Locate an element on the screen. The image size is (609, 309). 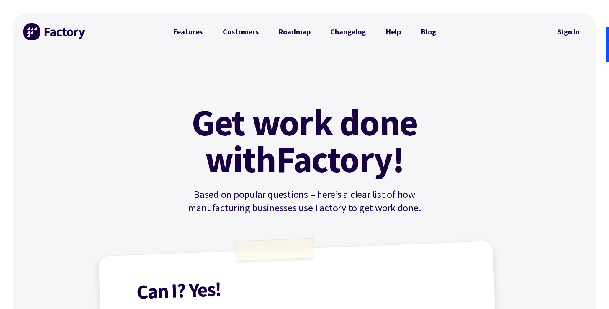
a: Roadmap is located at coordinates (295, 32).